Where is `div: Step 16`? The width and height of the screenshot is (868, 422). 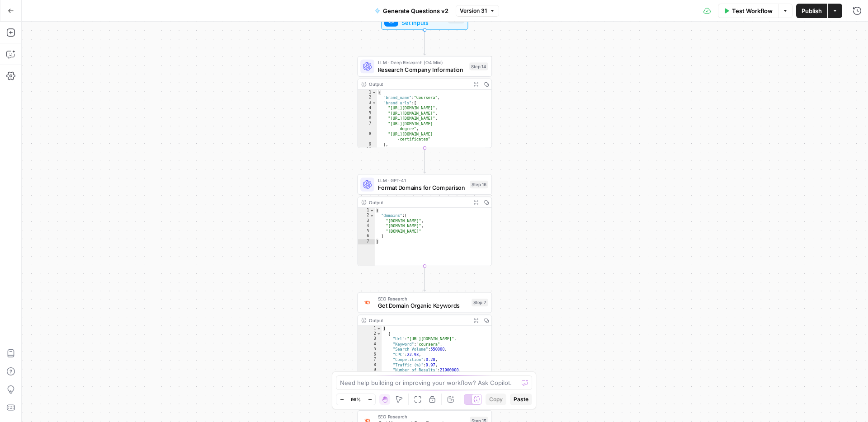 div: Step 16 is located at coordinates (478, 184).